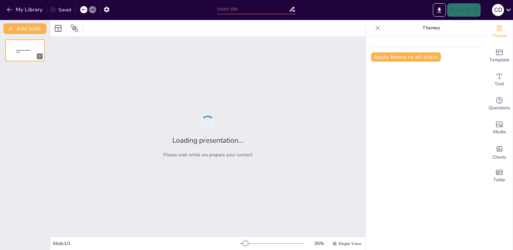 Image resolution: width=513 pixels, height=250 pixels. I want to click on span: Theme, so click(499, 36).